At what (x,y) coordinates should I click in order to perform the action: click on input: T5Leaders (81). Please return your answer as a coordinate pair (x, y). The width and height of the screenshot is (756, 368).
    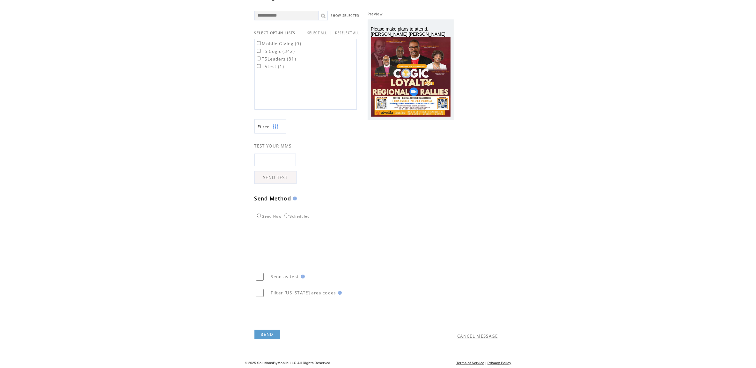
    Looking at the image, I should click on (259, 58).